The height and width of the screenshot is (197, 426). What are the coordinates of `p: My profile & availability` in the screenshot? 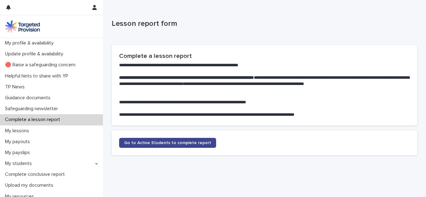 It's located at (31, 43).